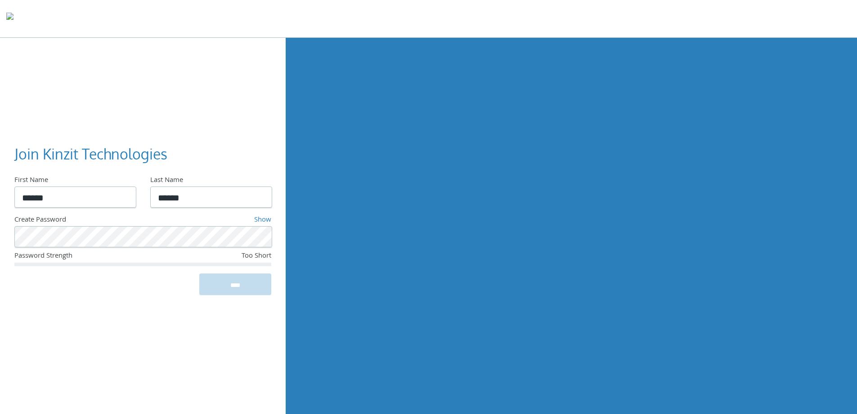 The width and height of the screenshot is (857, 414). I want to click on div: First Name, so click(75, 181).